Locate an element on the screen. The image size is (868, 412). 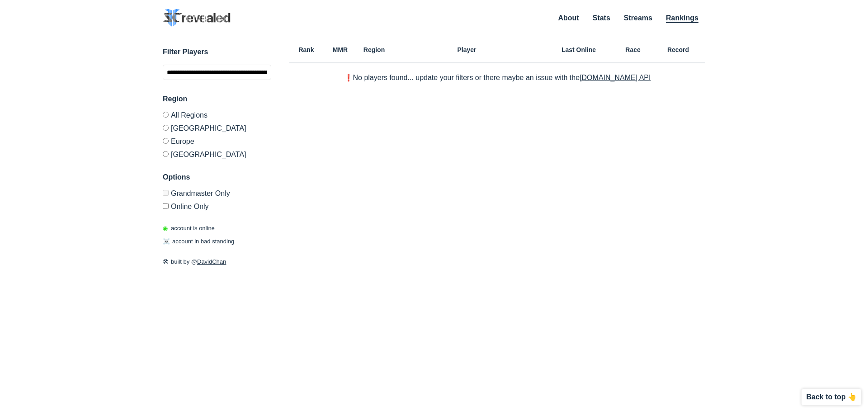
label: Only show accounts currently laddering is located at coordinates (217, 205).